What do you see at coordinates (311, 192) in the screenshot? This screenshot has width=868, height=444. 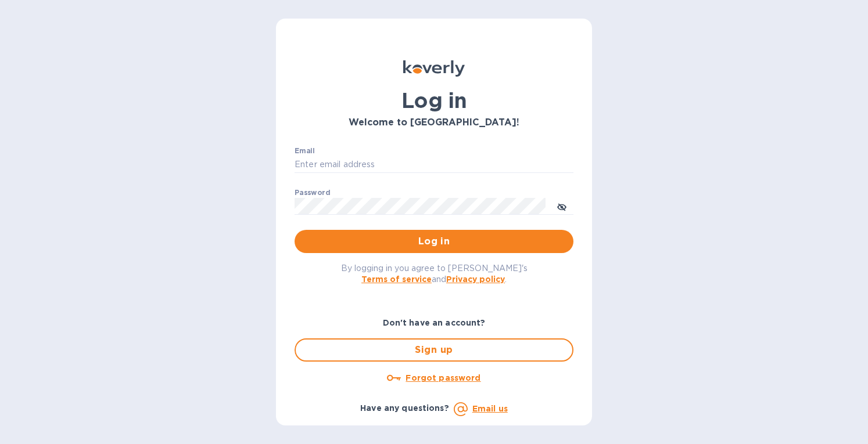 I see `label: Password` at bounding box center [311, 192].